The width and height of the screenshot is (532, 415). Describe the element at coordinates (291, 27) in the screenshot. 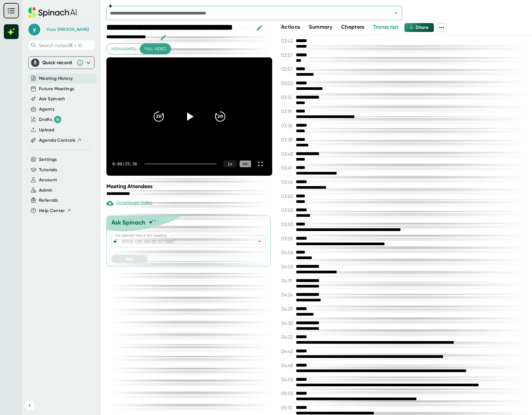

I see `button: Actions` at that location.